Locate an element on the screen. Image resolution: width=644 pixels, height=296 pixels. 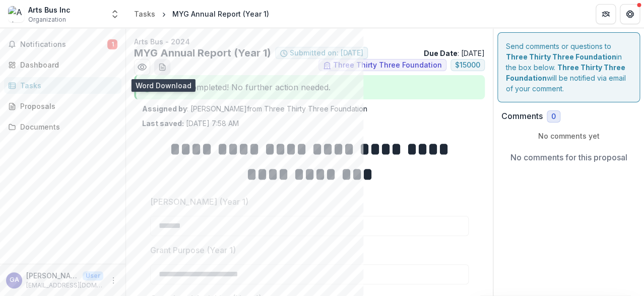
span: 0 is located at coordinates (553, 117).